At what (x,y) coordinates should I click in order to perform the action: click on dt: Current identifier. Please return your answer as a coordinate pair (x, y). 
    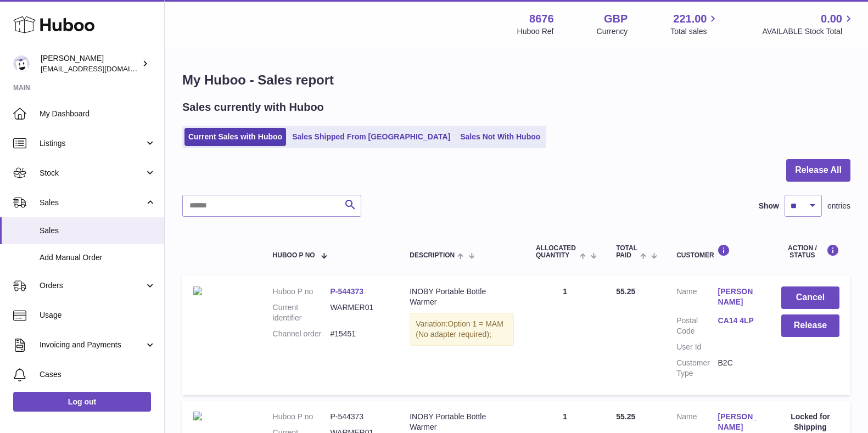
    Looking at the image, I should click on (302, 313).